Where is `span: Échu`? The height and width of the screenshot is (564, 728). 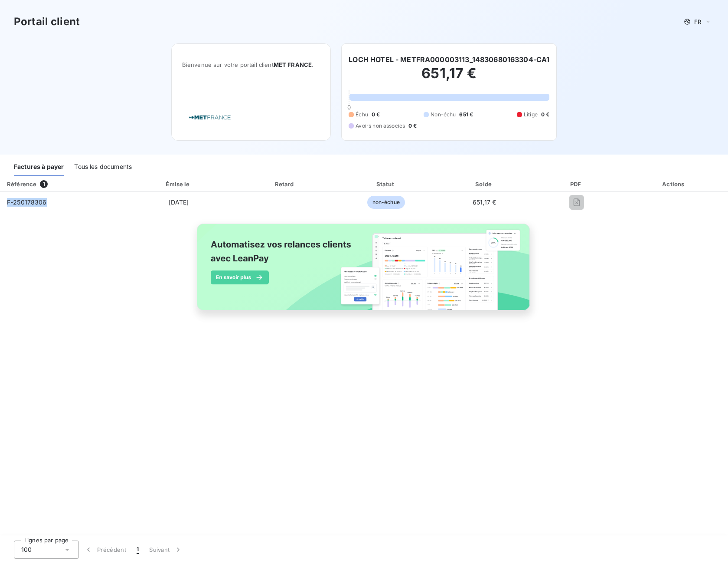
span: Échu is located at coordinates (362, 114).